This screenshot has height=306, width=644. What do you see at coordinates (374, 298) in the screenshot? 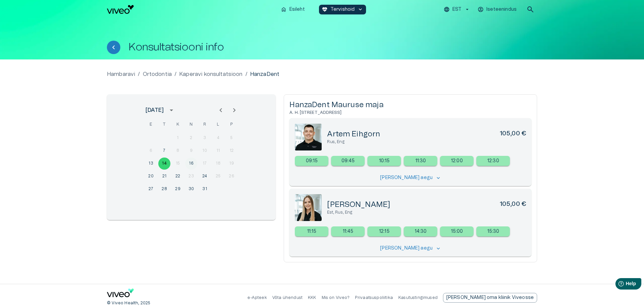
I see `a: Privaatsuspoliitika` at bounding box center [374, 298].